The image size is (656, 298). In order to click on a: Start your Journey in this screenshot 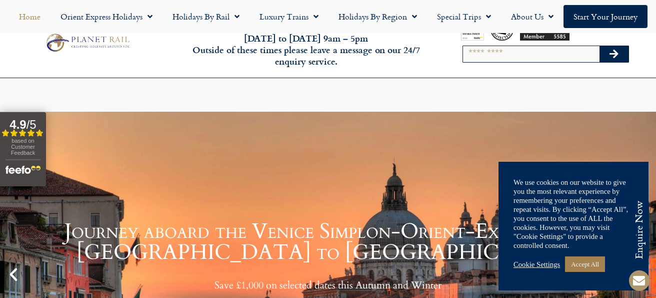, I will do `click(606, 17)`.